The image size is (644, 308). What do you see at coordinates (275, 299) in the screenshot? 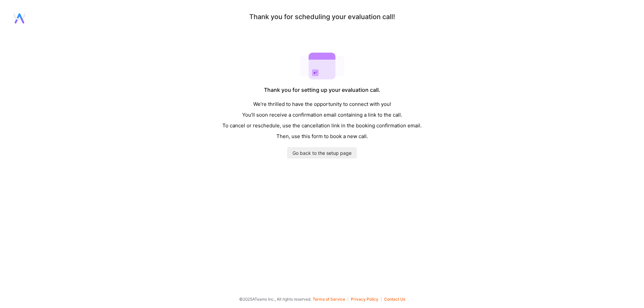
I see `span: © 2025 ATeams Inc., All rights reserved.` at bounding box center [275, 299].